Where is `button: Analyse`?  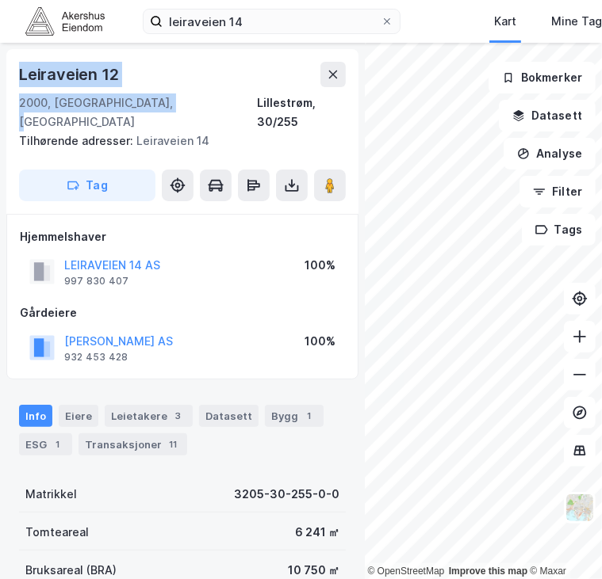
button: Analyse is located at coordinates (549, 154).